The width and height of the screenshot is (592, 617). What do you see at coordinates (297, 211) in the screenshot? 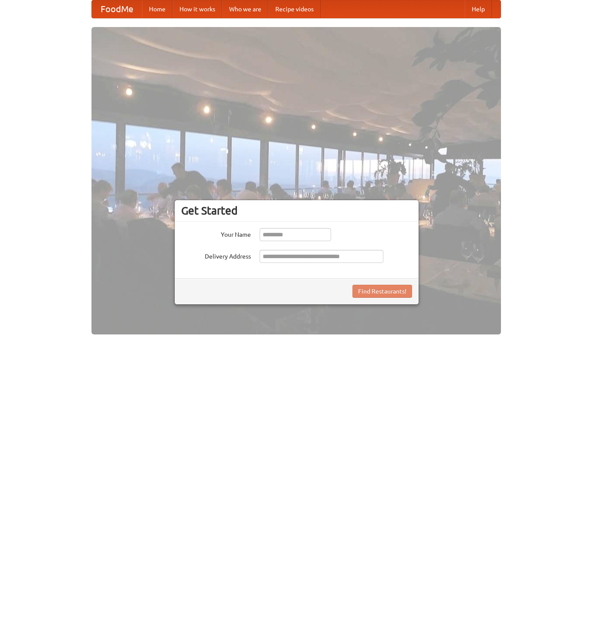
I see `h3: Get Started` at bounding box center [297, 211].